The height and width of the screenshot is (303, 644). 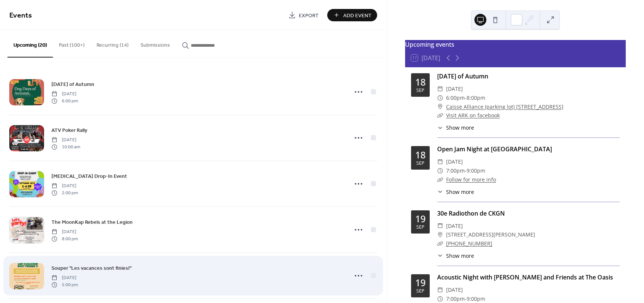 I want to click on span: Souper "Les vacances sont finies!", so click(x=91, y=268).